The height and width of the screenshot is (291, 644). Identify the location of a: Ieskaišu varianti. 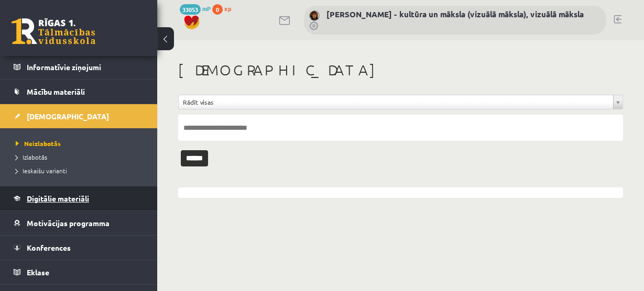
(81, 171).